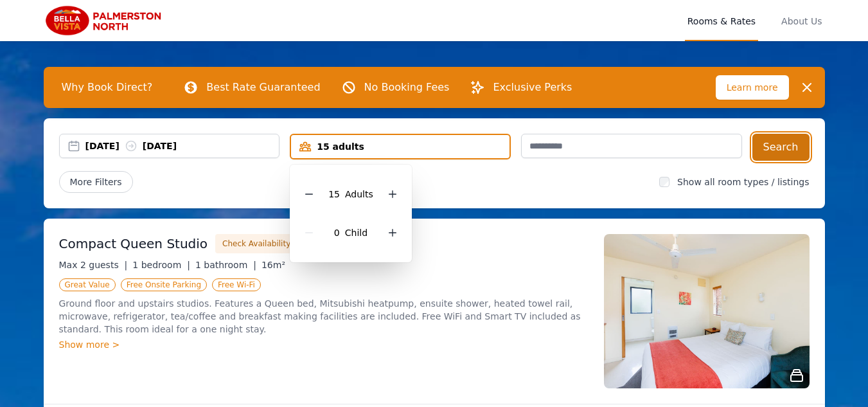  Describe the element at coordinates (533, 87) in the screenshot. I see `p: Exclusive Perks` at that location.